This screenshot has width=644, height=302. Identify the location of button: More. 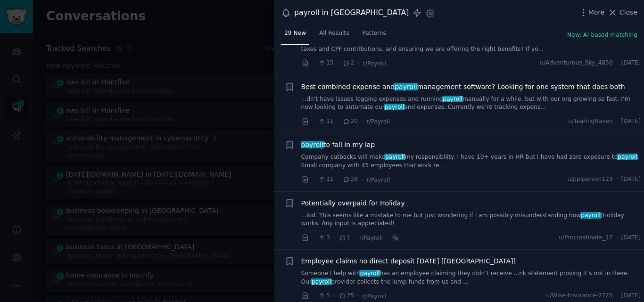
(591, 12).